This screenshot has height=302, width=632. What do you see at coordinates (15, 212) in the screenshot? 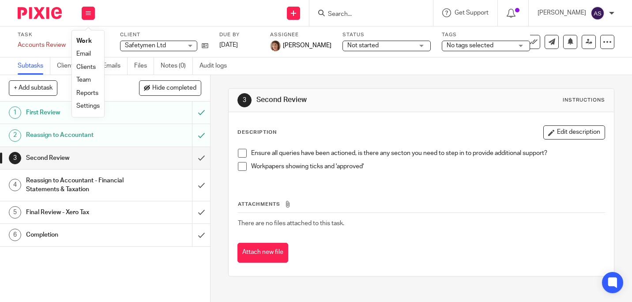
I see `div: 5` at bounding box center [15, 212].